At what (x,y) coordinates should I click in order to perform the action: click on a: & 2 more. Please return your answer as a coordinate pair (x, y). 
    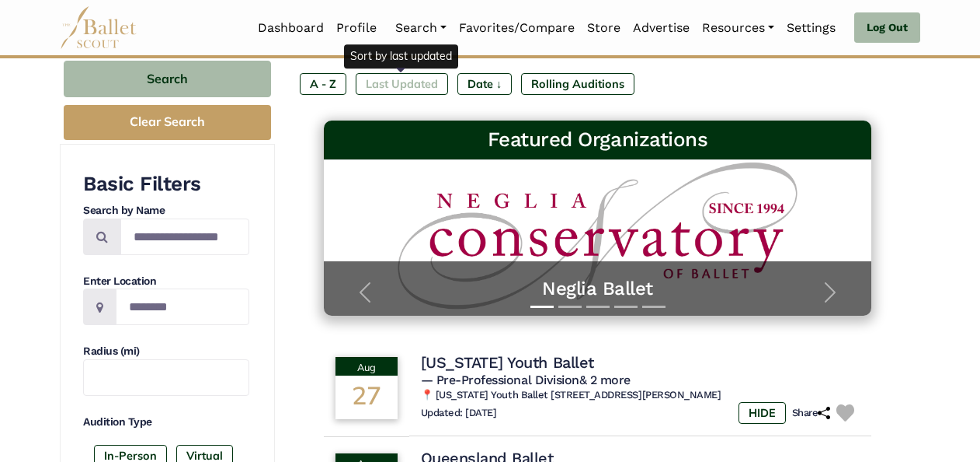
    Looking at the image, I should click on (605, 379).